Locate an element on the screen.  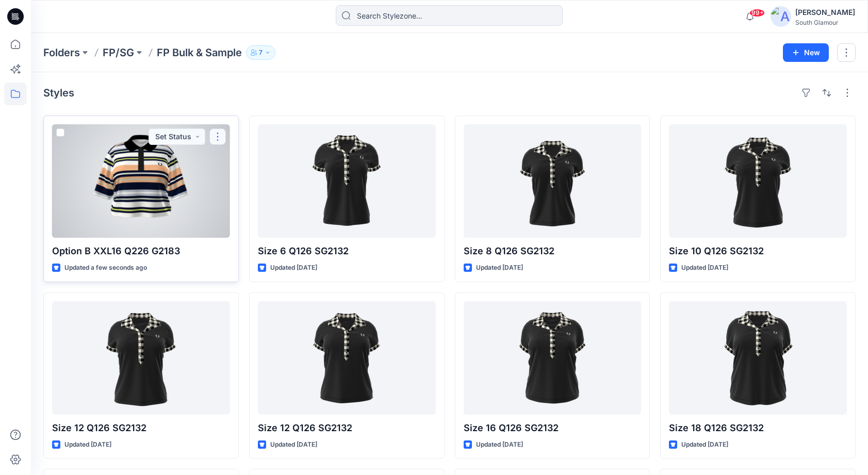
p: FP/SG is located at coordinates (118, 52).